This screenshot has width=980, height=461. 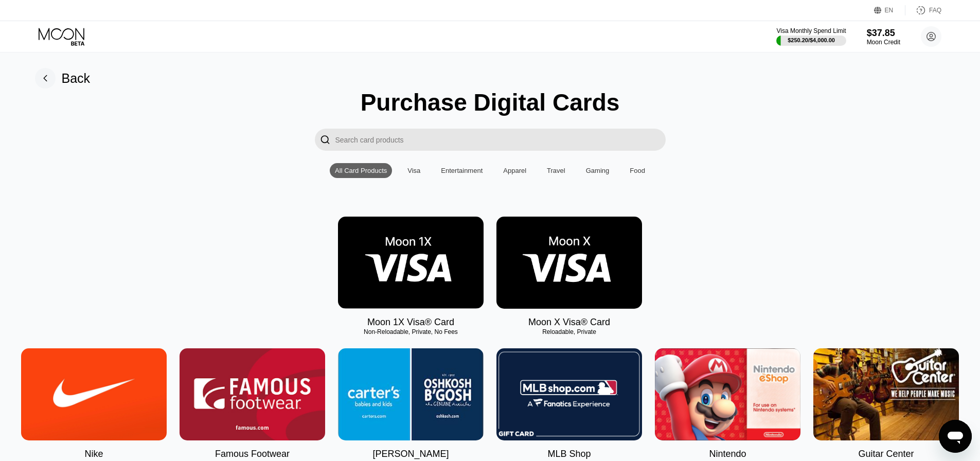 What do you see at coordinates (515, 171) in the screenshot?
I see `div: Apparel` at bounding box center [515, 171].